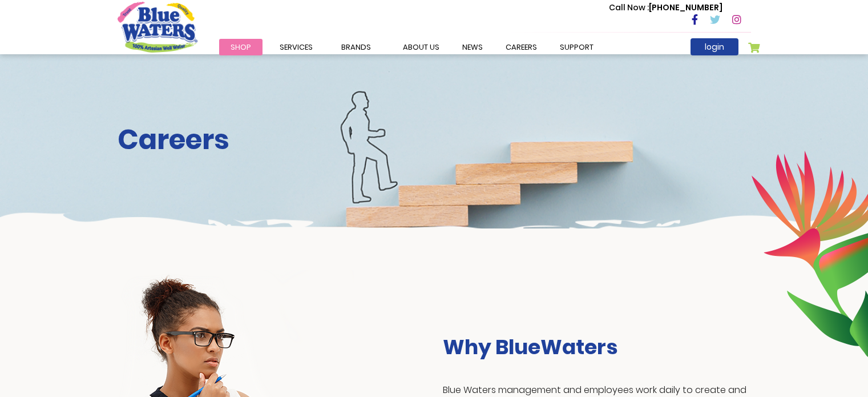 The height and width of the screenshot is (397, 868). What do you see at coordinates (296, 47) in the screenshot?
I see `span: Services` at bounding box center [296, 47].